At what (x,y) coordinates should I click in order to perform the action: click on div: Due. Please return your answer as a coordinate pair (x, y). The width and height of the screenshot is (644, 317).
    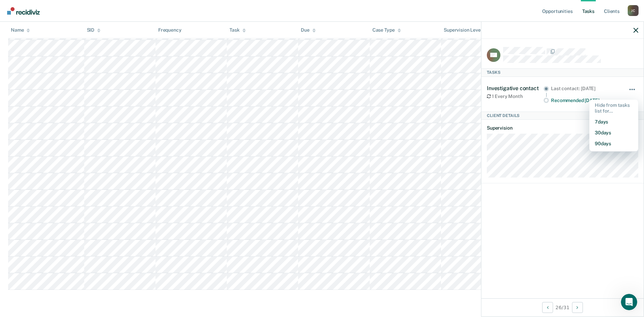
    Looking at the image, I should click on (309, 30).